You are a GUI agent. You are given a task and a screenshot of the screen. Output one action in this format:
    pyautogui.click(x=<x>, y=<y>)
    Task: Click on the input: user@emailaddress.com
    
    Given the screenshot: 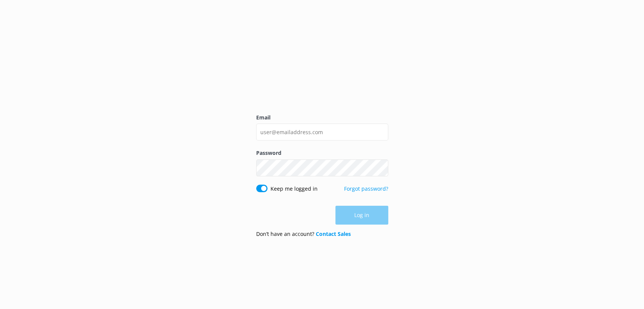 What is the action you would take?
    pyautogui.click(x=322, y=132)
    